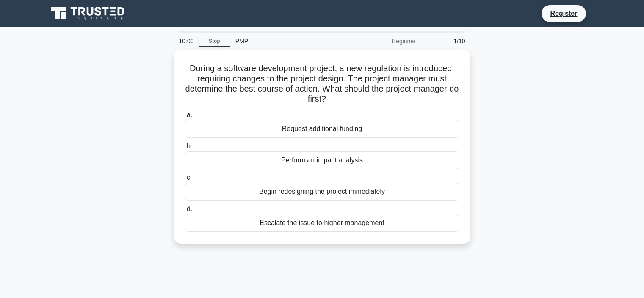  What do you see at coordinates (322, 160) in the screenshot?
I see `div: Perform an impact analysis` at bounding box center [322, 160].